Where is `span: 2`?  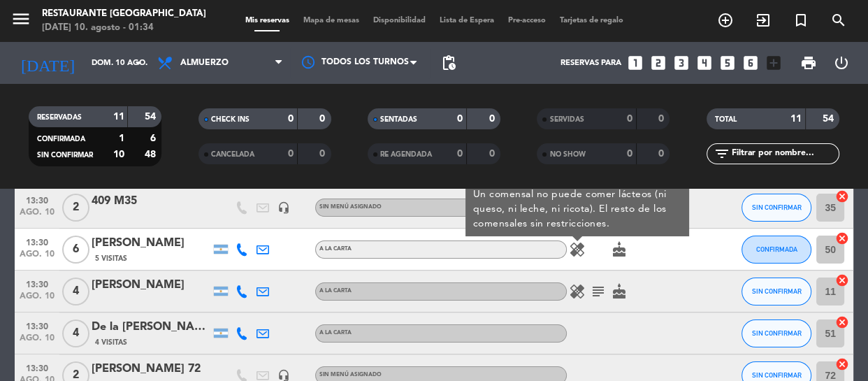
span: 2 is located at coordinates (75, 207).